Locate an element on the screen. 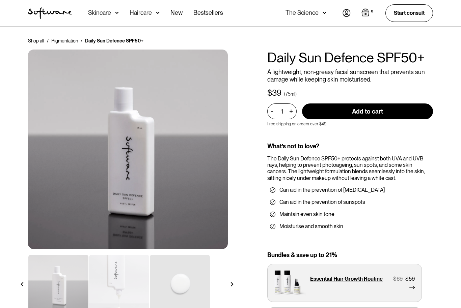 This screenshot has width=461, height=308. img: arrow right is located at coordinates (232, 284).